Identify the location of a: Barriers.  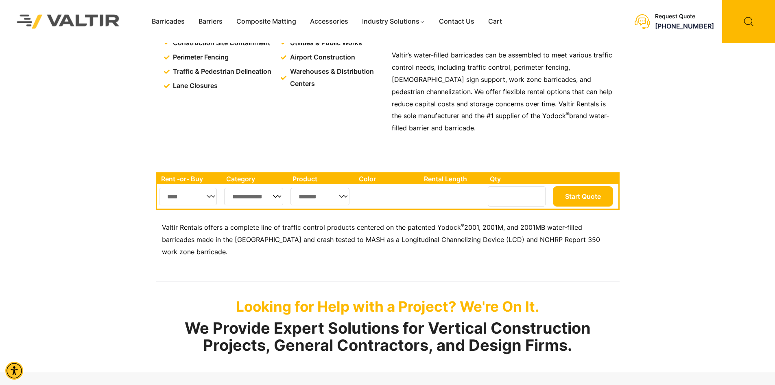
(210, 22).